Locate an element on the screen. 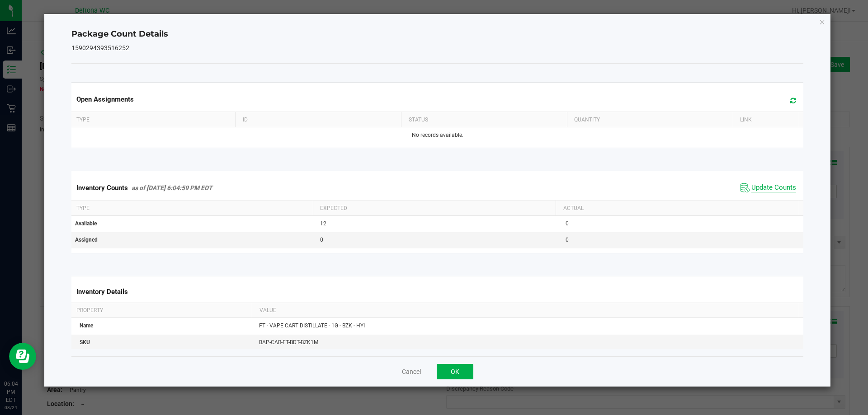 The height and width of the screenshot is (415, 868). td: No records available. is located at coordinates (438, 135).